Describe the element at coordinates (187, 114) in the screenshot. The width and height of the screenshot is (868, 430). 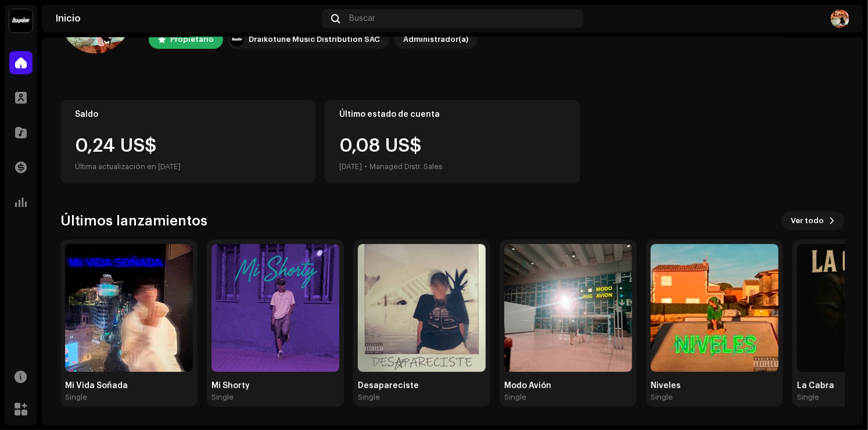
I see `div: Saldo` at that location.